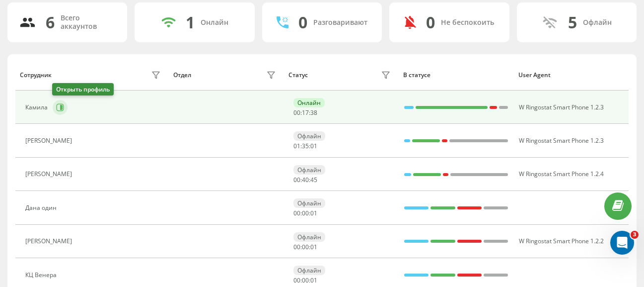 The height and width of the screenshot is (287, 644). I want to click on div: Отдел, so click(182, 75).